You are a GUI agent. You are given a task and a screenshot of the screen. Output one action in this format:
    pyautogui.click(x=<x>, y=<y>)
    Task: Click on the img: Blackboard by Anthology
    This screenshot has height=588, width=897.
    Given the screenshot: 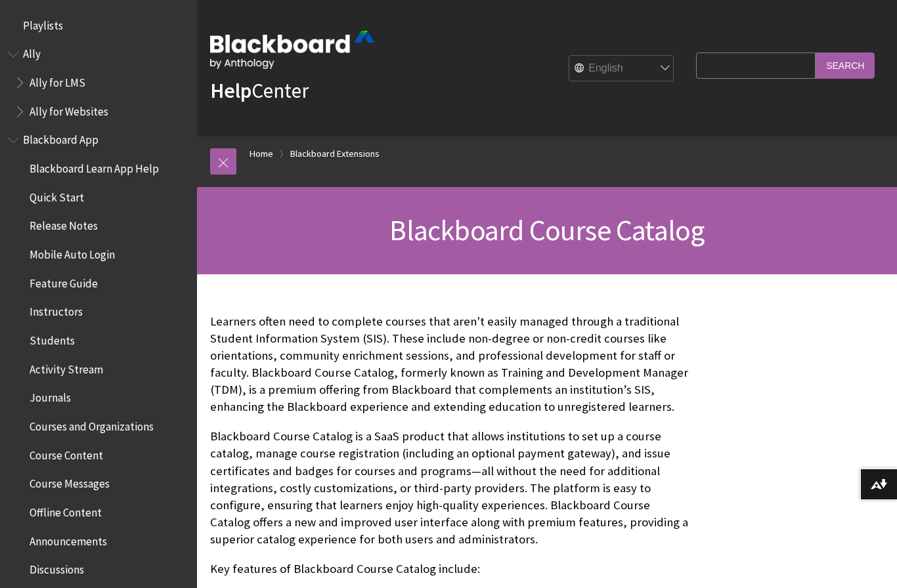 What is the action you would take?
    pyautogui.click(x=292, y=50)
    